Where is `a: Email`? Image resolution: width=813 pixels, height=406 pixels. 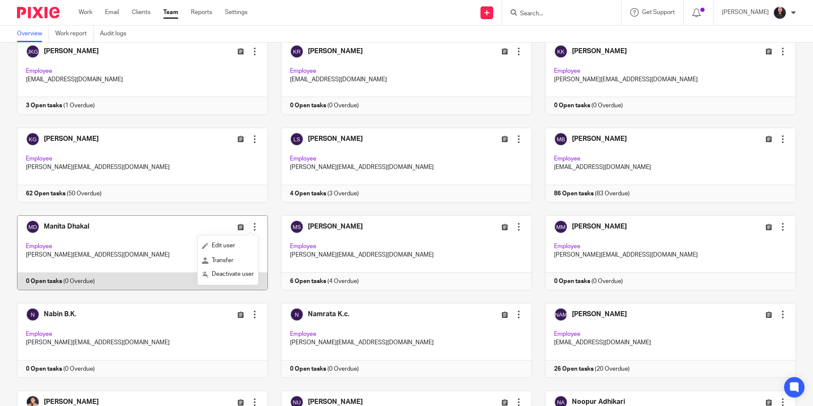 a: Email is located at coordinates (112, 12).